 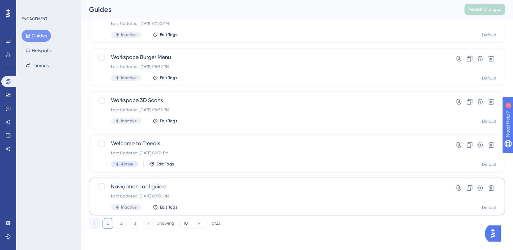 I want to click on div: Showing, so click(x=166, y=224).